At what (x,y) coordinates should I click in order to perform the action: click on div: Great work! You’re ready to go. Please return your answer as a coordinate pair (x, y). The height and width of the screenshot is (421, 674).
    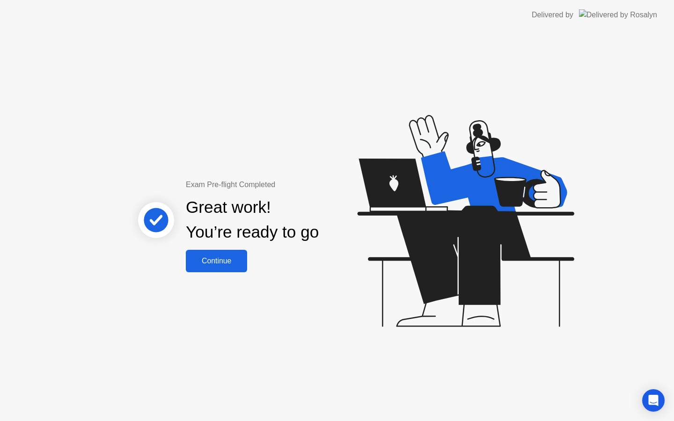
    Looking at the image, I should click on (252, 220).